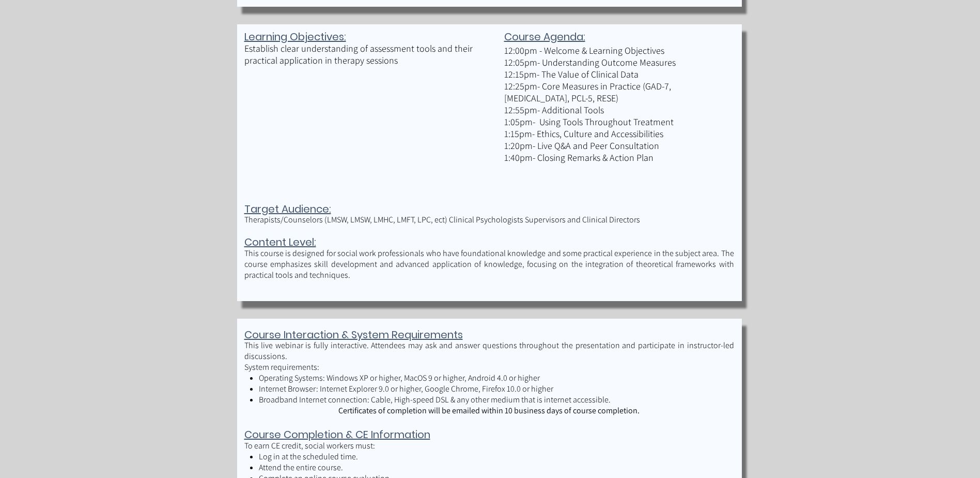  I want to click on span: Learning Objectives:, so click(295, 37).